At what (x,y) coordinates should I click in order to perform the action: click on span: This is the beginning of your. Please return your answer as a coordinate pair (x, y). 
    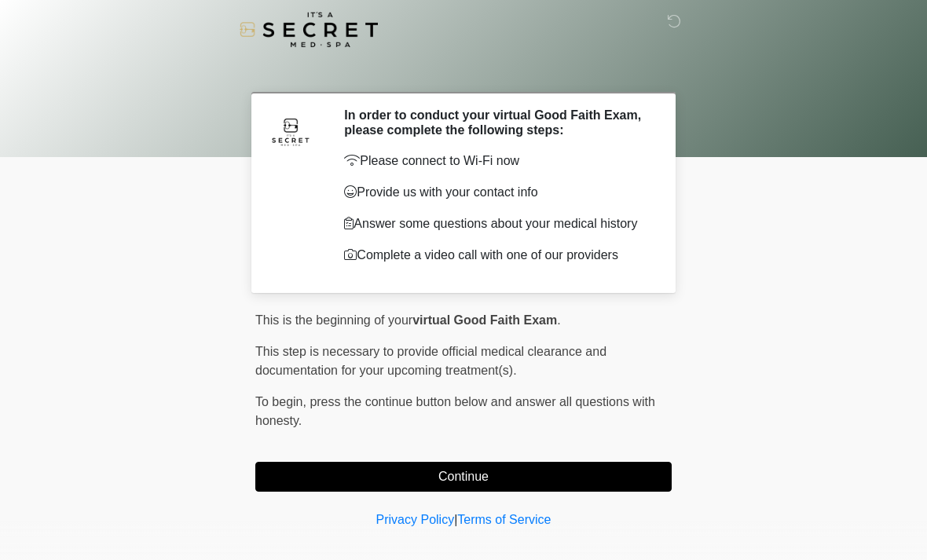
    Looking at the image, I should click on (334, 320).